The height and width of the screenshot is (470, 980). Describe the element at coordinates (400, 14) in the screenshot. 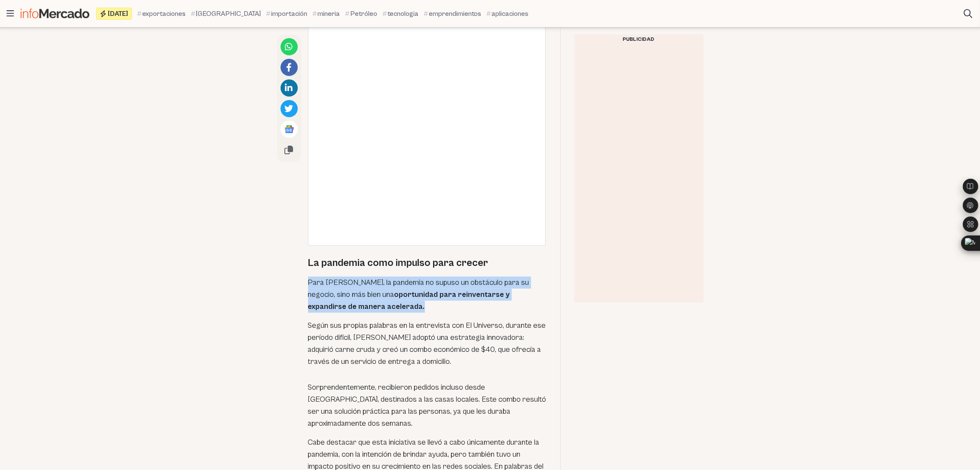

I see `a: tecnologia` at that location.